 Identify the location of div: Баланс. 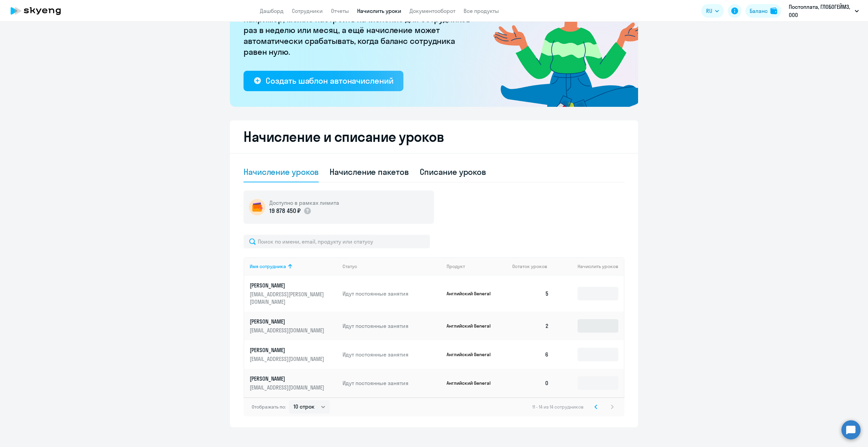
(759, 11).